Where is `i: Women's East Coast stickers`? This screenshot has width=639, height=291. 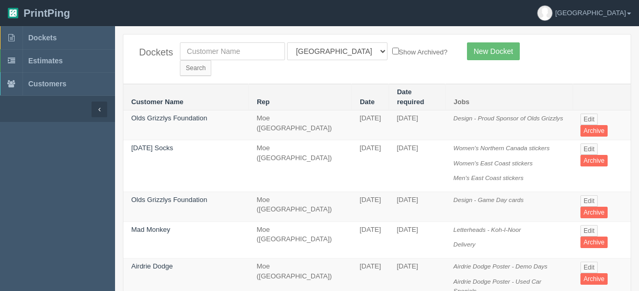
i: Women's East Coast stickers is located at coordinates (493, 163).